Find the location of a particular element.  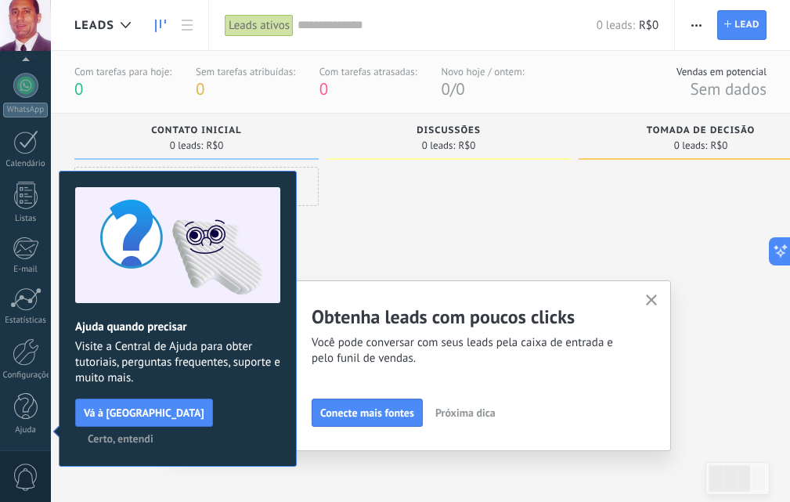

h2: Ajuda quando precisar is located at coordinates (178, 326).